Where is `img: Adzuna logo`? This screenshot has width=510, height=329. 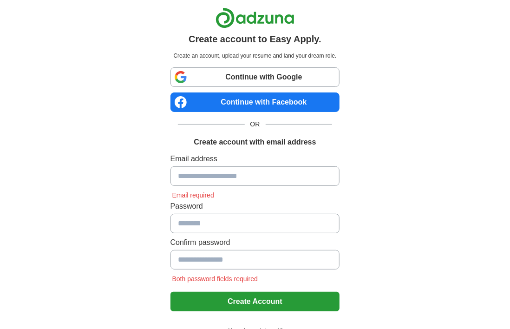 img: Adzuna logo is located at coordinates (255, 18).